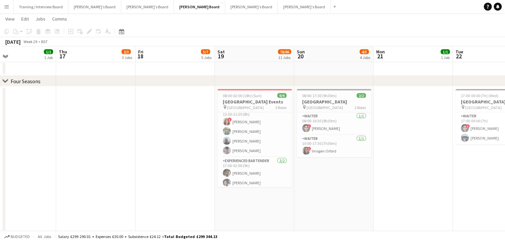  What do you see at coordinates (141, 52) in the screenshot?
I see `span: Fri` at bounding box center [141, 52].